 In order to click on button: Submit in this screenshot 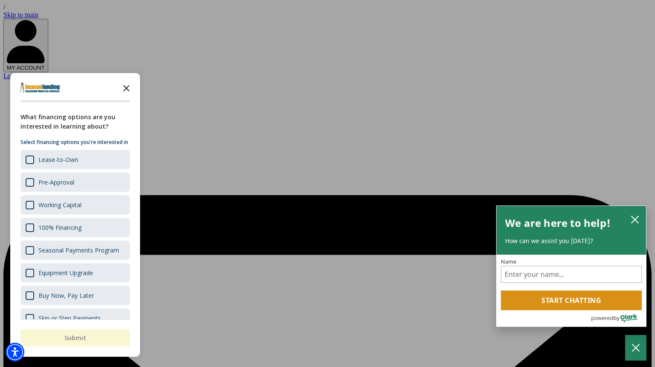, I will do `click(75, 338)`.